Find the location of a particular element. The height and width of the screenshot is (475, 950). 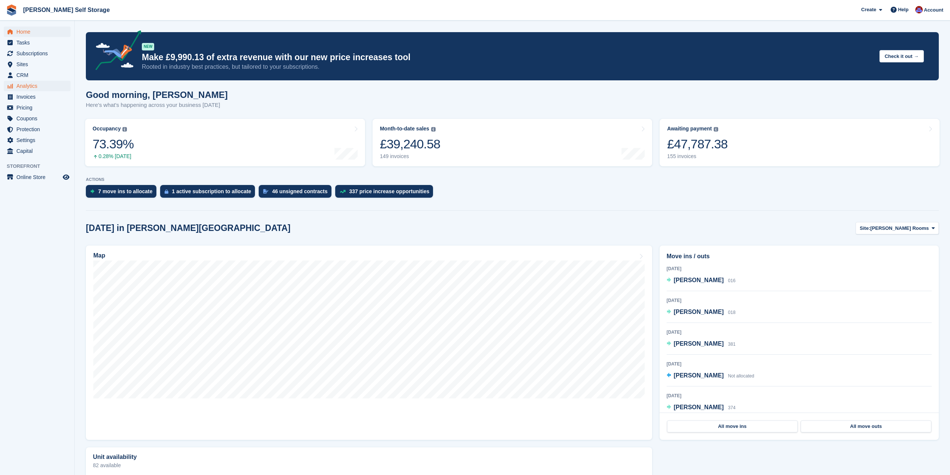

a: All move outs is located at coordinates (866, 426).